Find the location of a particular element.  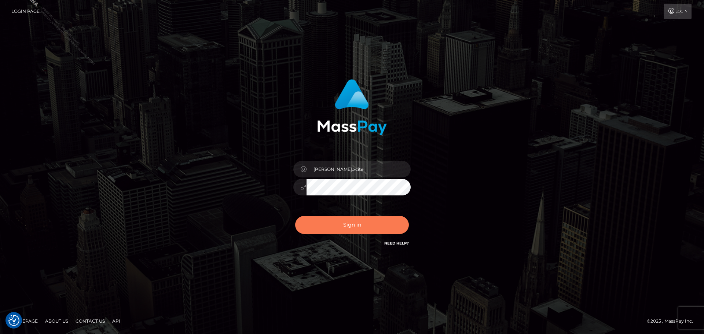

a: API is located at coordinates (116, 321).